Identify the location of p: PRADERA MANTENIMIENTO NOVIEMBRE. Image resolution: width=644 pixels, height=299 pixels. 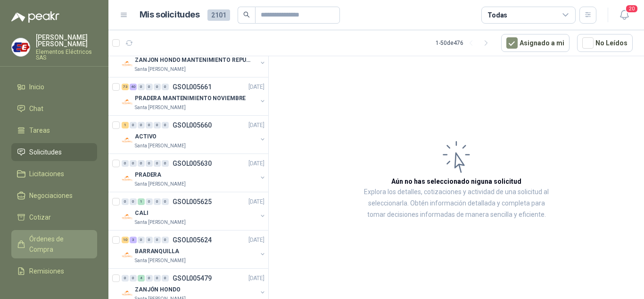
(190, 98).